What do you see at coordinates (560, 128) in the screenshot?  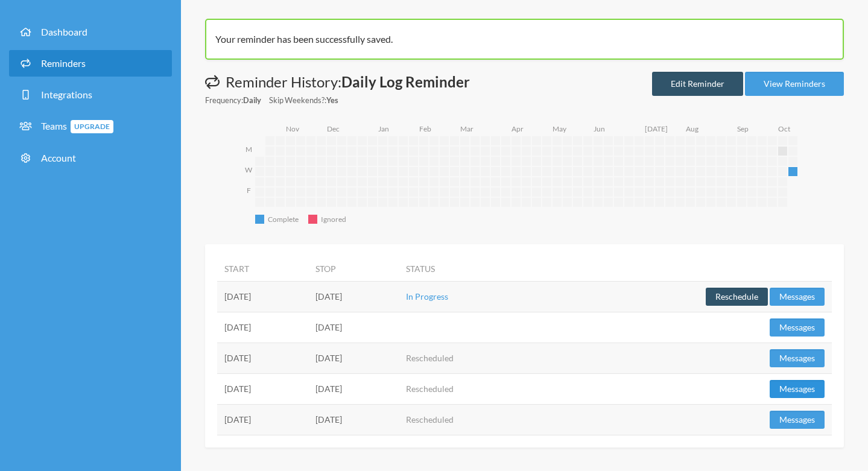 I see `text: May` at bounding box center [560, 128].